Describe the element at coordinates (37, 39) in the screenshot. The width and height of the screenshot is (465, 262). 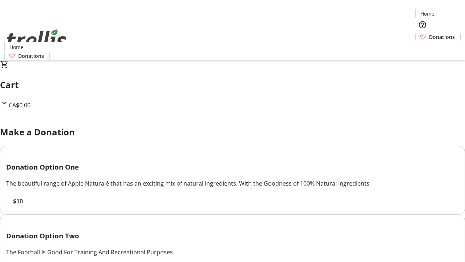
I see `img: Orient E2E Organization YNnWEHQYu8's Logo` at that location.